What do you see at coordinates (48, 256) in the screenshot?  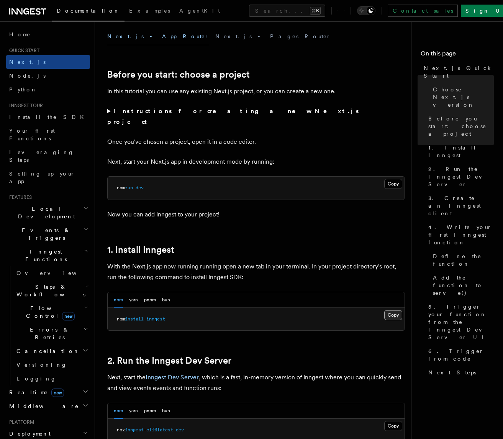 I see `button: Inngest Functions` at bounding box center [48, 256].